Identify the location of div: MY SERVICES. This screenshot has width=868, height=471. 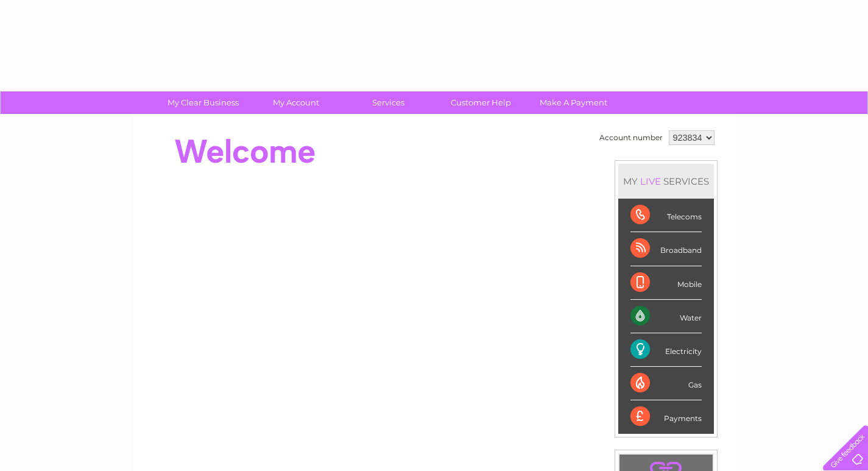
(666, 181).